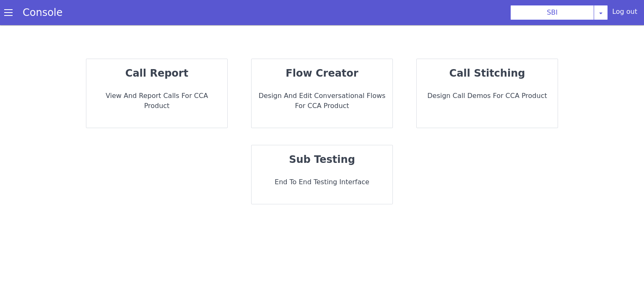 This screenshot has width=644, height=291. Describe the element at coordinates (322, 101) in the screenshot. I see `p: Design and Edit Conversational flows for CCA Product` at that location.